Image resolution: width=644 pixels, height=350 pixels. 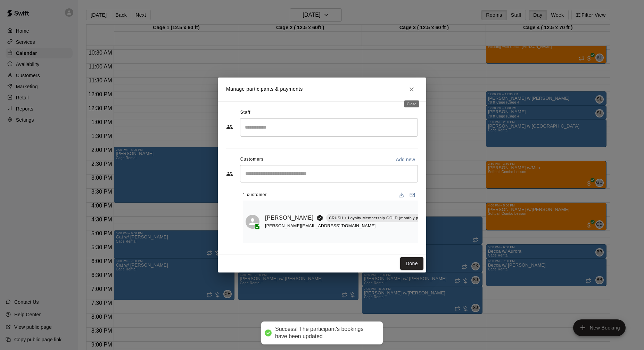 I want to click on div: Start typing to search customers..., so click(x=329, y=174).